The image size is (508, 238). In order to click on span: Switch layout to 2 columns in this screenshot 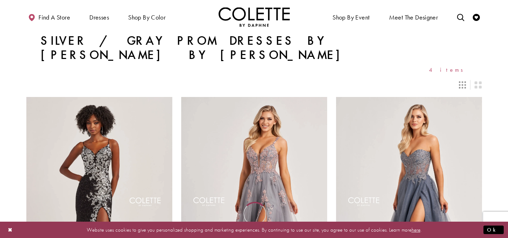, I will do `click(478, 85)`.